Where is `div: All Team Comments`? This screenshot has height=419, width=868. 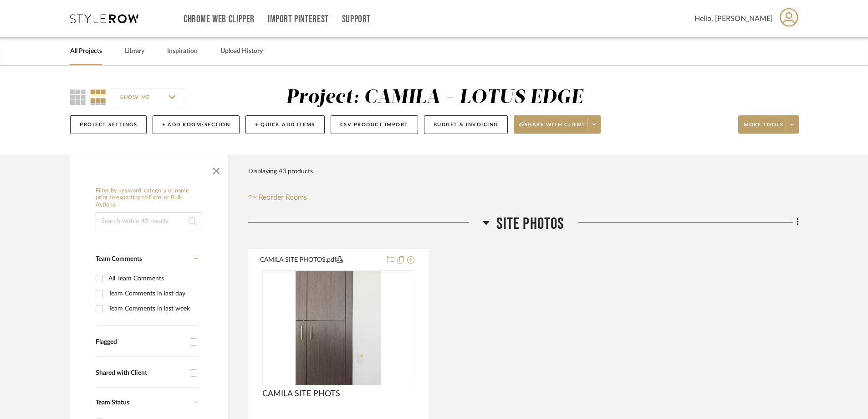
div: All Team Comments is located at coordinates (152, 279).